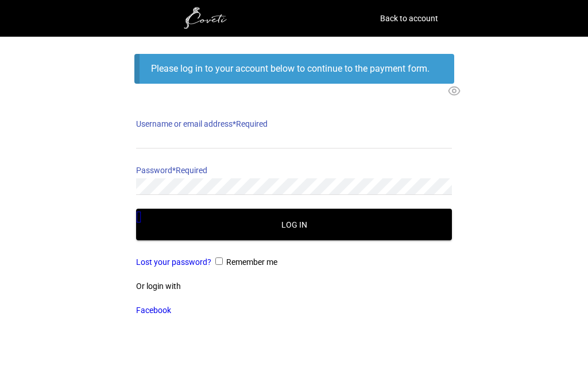 The height and width of the screenshot is (383, 588). Describe the element at coordinates (294, 170) in the screenshot. I see `label: Password` at that location.